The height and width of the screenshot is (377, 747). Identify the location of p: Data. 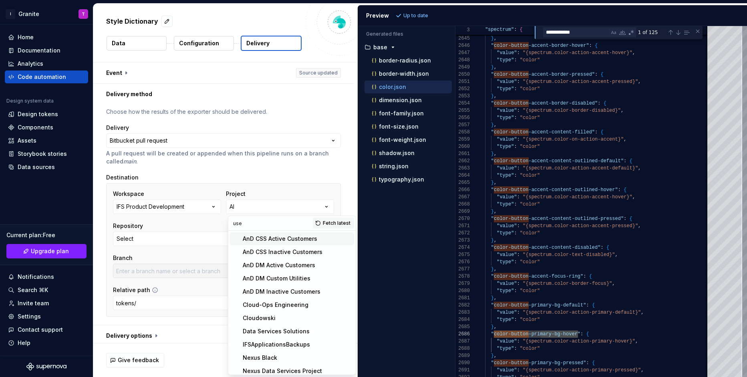
(119, 43).